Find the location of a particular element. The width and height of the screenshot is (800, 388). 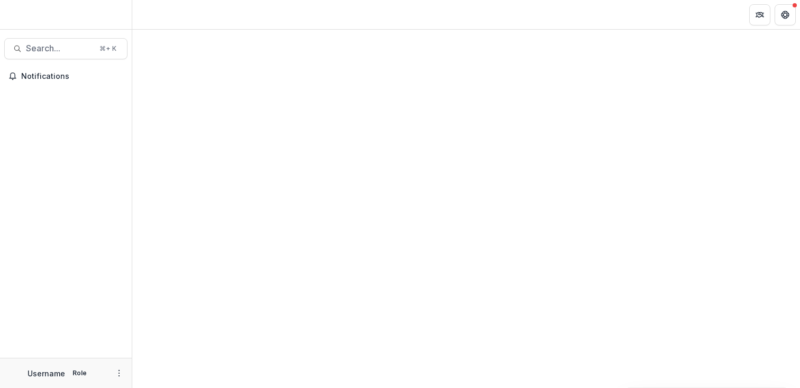

span: Search... is located at coordinates (59, 48).